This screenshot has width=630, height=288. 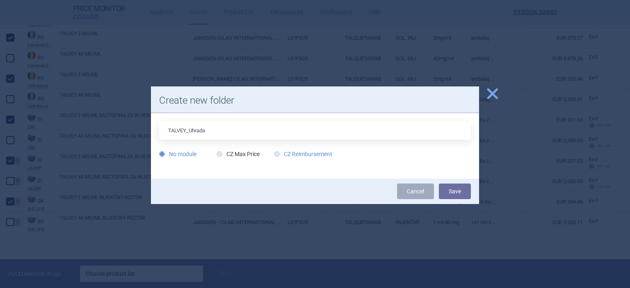 What do you see at coordinates (455, 192) in the screenshot?
I see `button: Save` at bounding box center [455, 192].